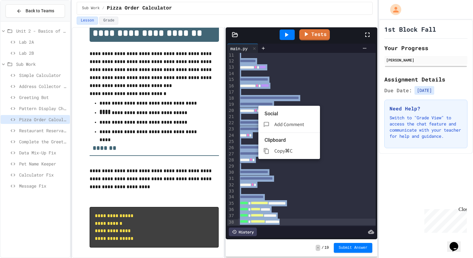  I want to click on div: 33, so click(231, 191).